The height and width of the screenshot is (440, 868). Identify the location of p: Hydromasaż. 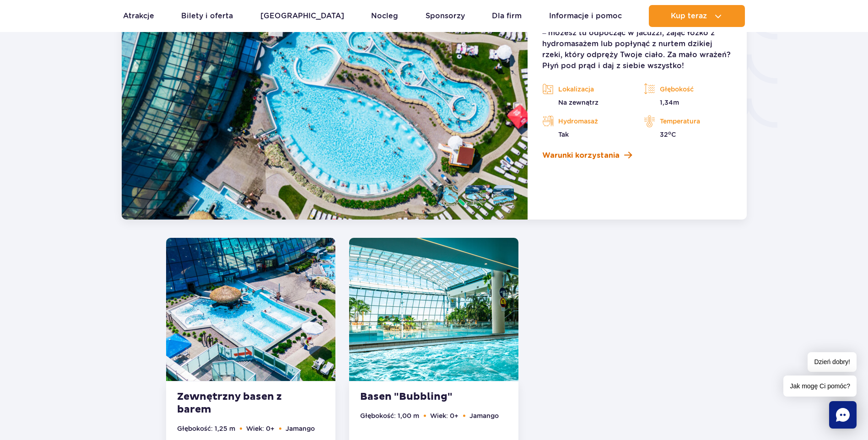
(586, 121).